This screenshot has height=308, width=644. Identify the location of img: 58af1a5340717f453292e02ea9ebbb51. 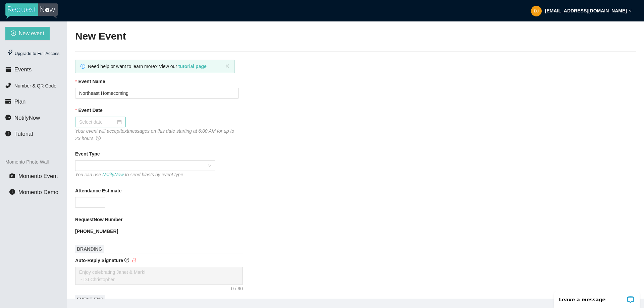
(536, 11).